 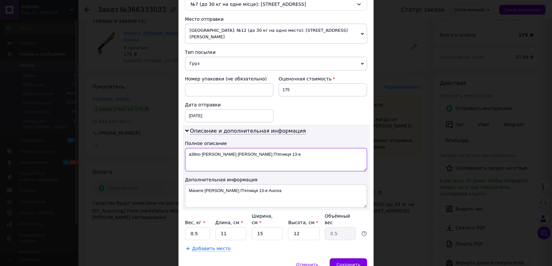 I want to click on span: Место отправки, so click(x=204, y=19).